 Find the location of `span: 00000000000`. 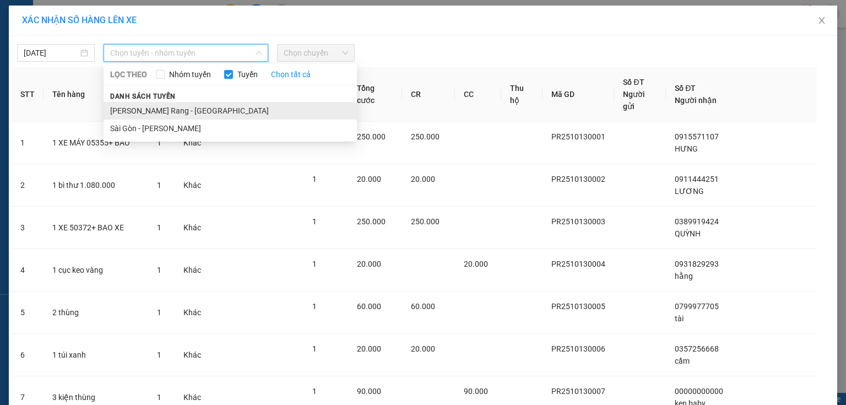

span: 00000000000 is located at coordinates (699, 391).